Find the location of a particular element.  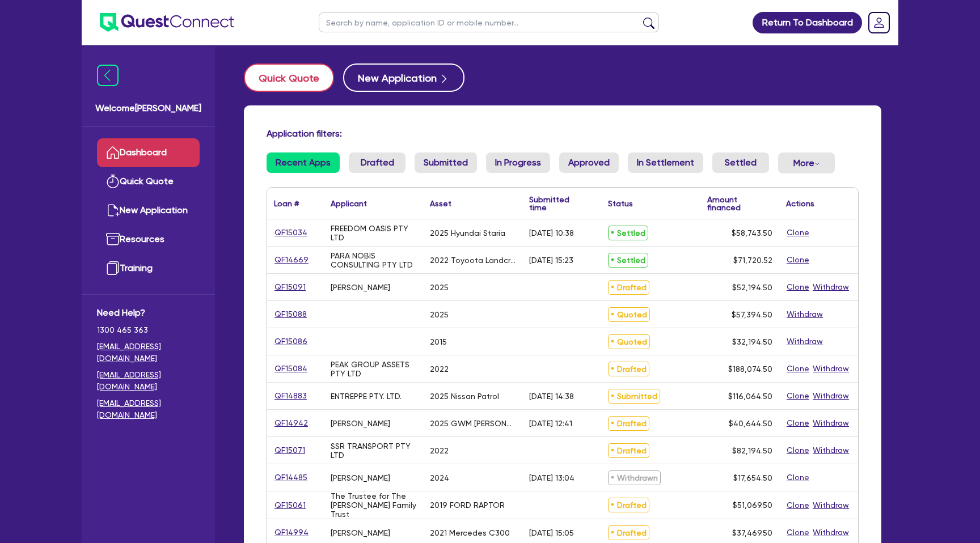

span: $71,720.52 is located at coordinates (752, 260).